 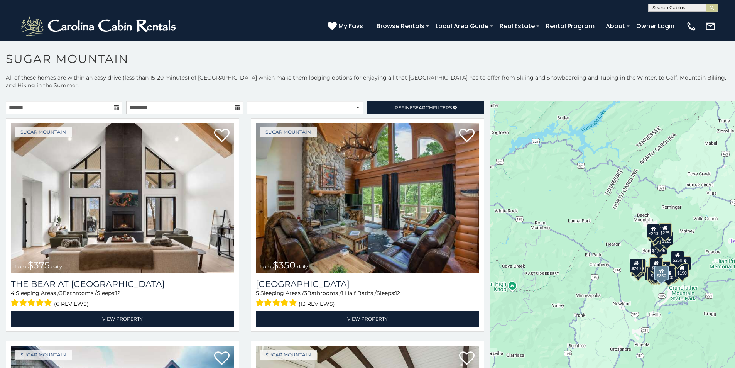 What do you see at coordinates (284, 265) in the screenshot?
I see `span: $350` at bounding box center [284, 265].